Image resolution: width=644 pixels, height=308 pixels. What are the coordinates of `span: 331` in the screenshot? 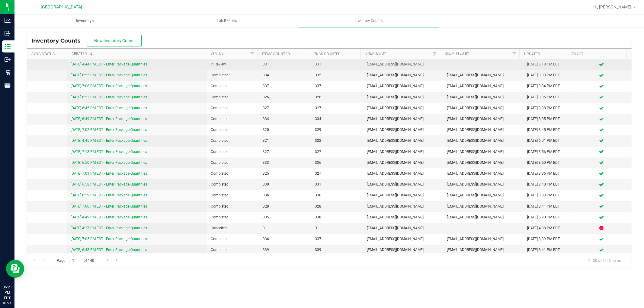 It's located at (337, 184).